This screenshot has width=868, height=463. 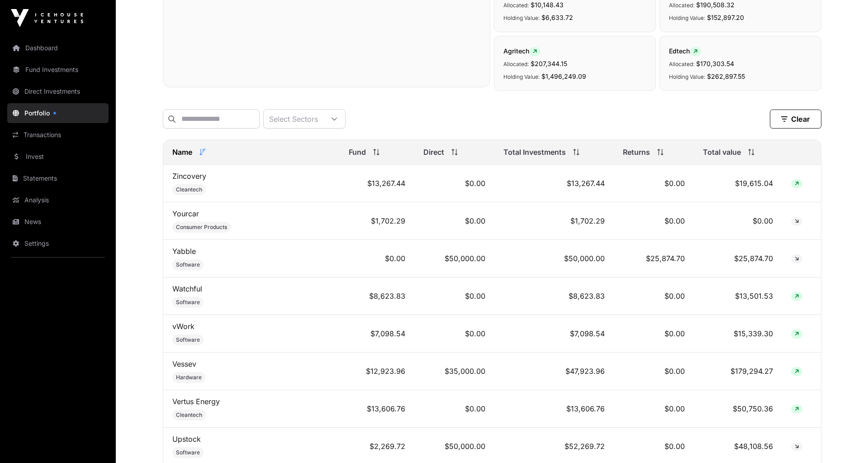 What do you see at coordinates (58, 178) in the screenshot?
I see `a: Statements` at bounding box center [58, 178].